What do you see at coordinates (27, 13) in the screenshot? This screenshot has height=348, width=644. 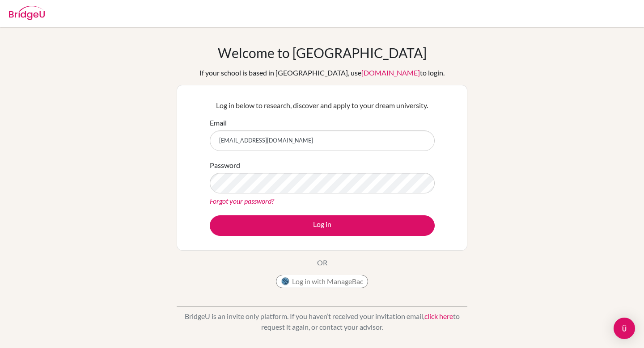 I see `img: Bridge-U` at bounding box center [27, 13].